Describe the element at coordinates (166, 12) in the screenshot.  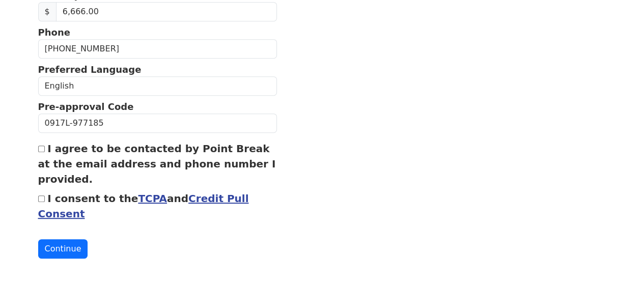
I see `input: Monthly Gross Income` at that location.